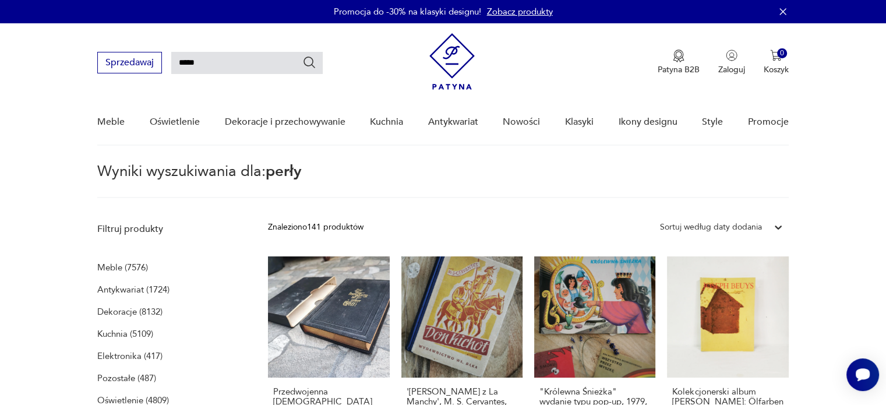 The height and width of the screenshot is (405, 886). I want to click on p: Elektronika (417), so click(130, 356).